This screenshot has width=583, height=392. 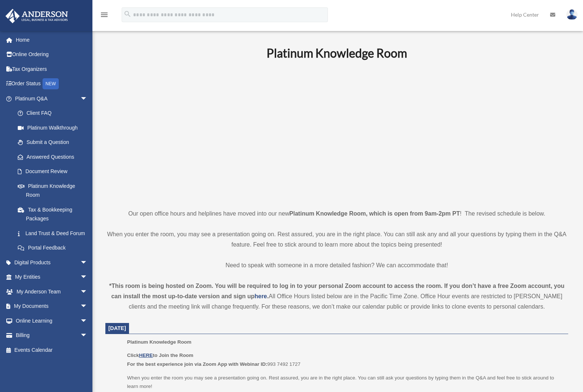 I want to click on a: Tax & Bookkeeping Packages, so click(x=54, y=214).